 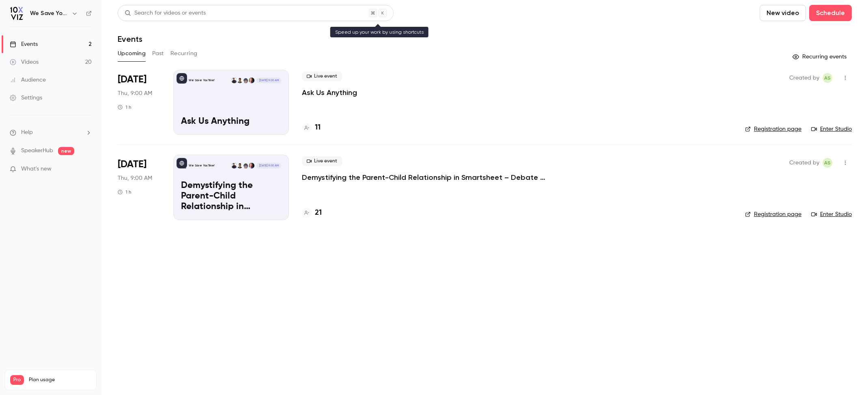 I want to click on button: Upcoming, so click(x=132, y=54).